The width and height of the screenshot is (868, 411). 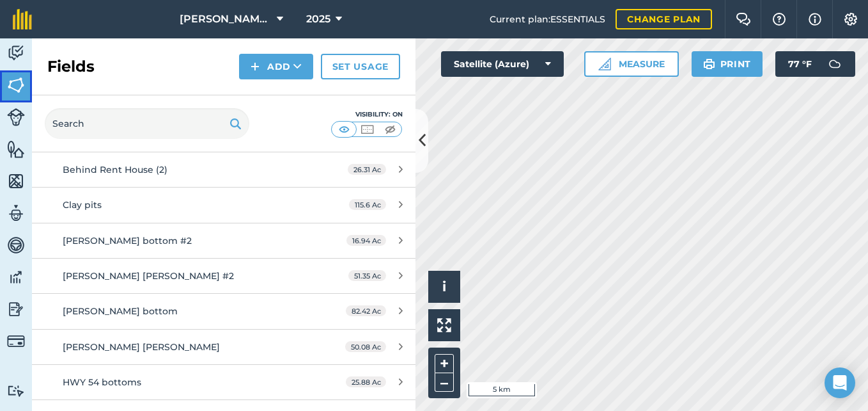 What do you see at coordinates (71, 67) in the screenshot?
I see `h2: Fields` at bounding box center [71, 67].